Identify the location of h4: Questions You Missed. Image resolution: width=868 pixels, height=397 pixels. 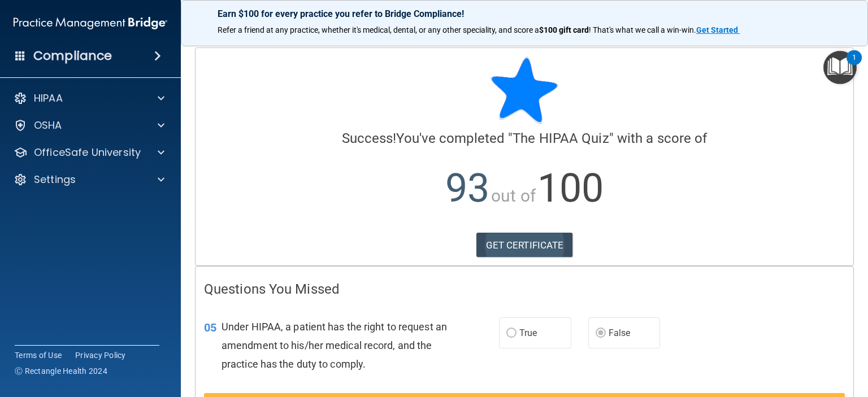
(524, 289).